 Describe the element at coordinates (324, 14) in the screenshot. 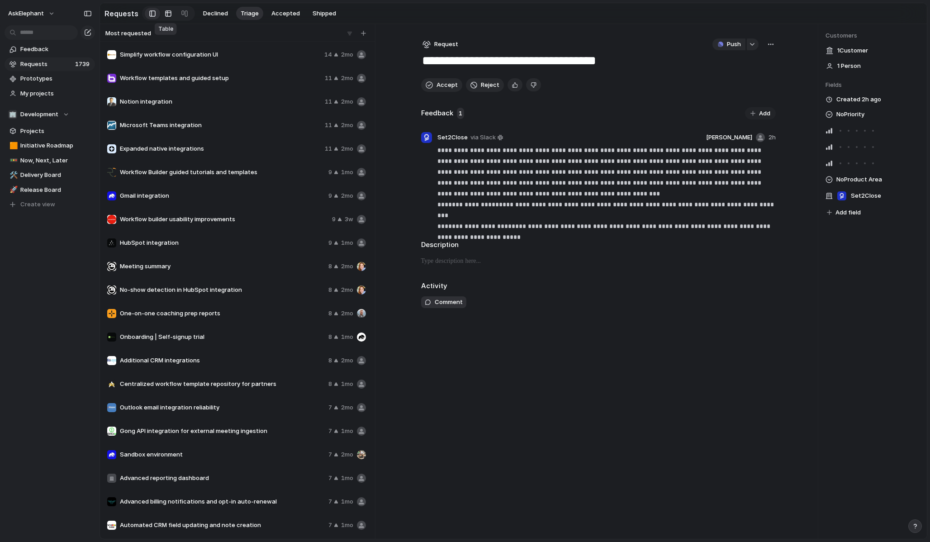

I see `span: Shipped` at that location.